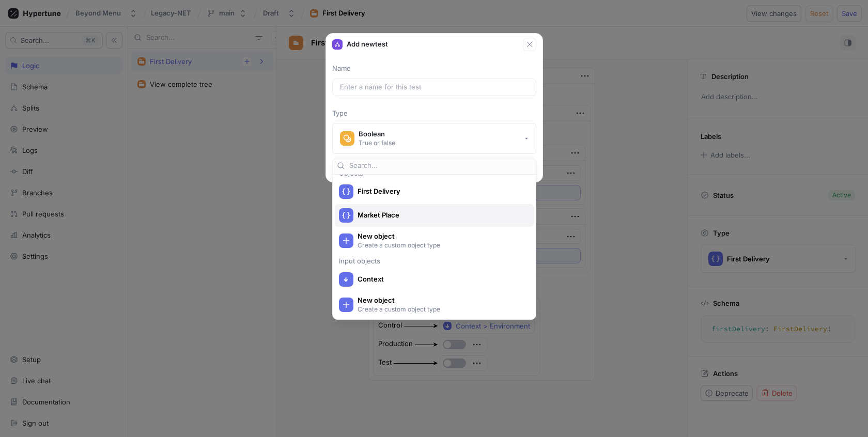 The image size is (868, 437). What do you see at coordinates (434, 114) in the screenshot?
I see `p: Type` at bounding box center [434, 114].